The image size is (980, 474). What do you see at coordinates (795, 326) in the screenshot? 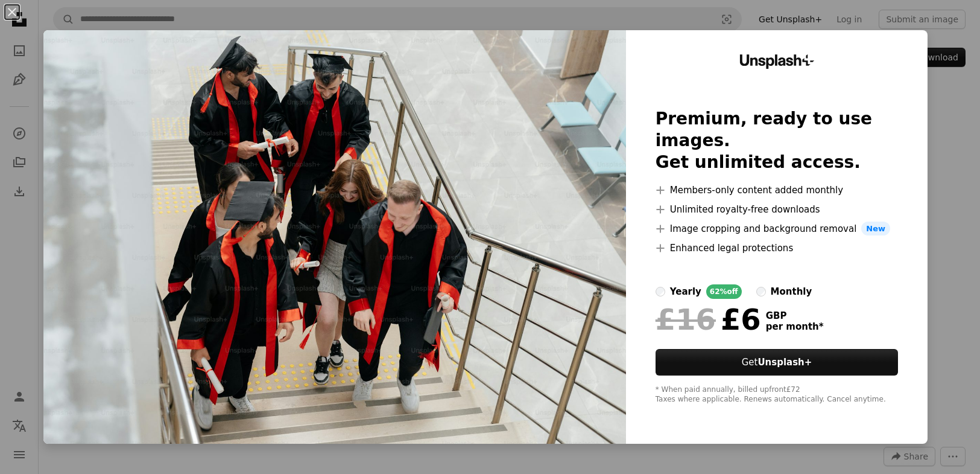
I see `span: per month *` at bounding box center [795, 326].